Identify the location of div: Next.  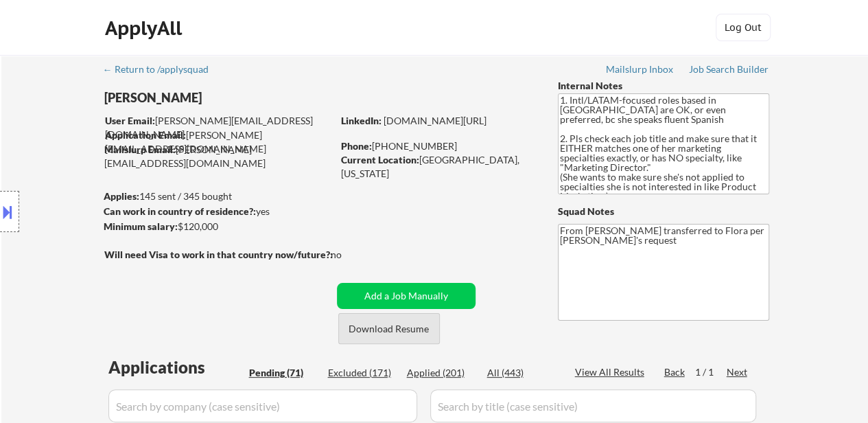
(738, 372).